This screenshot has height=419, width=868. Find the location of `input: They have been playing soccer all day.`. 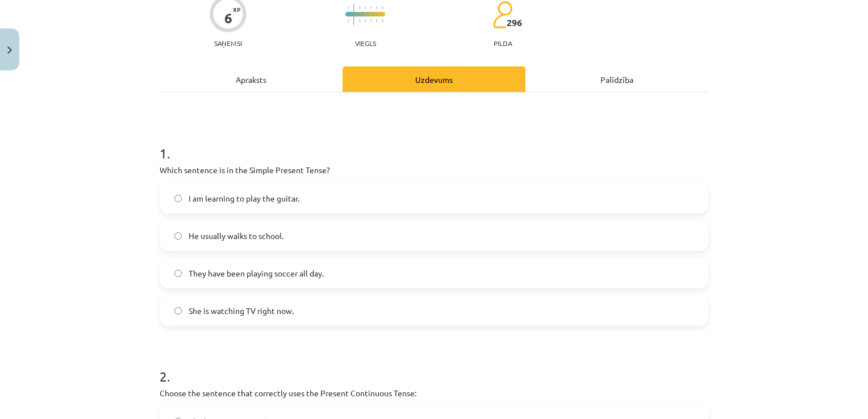

input: They have been playing soccer all day. is located at coordinates (178, 273).